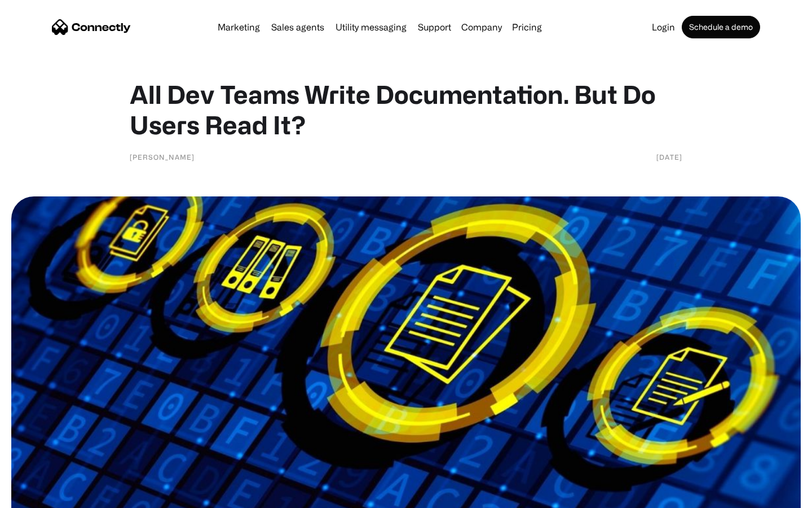 The width and height of the screenshot is (812, 508). I want to click on a: Login, so click(663, 27).